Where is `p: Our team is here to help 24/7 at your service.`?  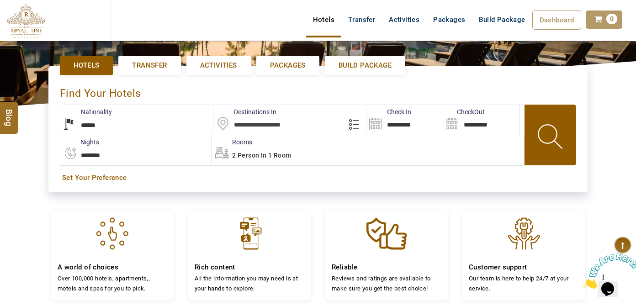
p: Our team is here to help 24/7 at your service. is located at coordinates (523, 283).